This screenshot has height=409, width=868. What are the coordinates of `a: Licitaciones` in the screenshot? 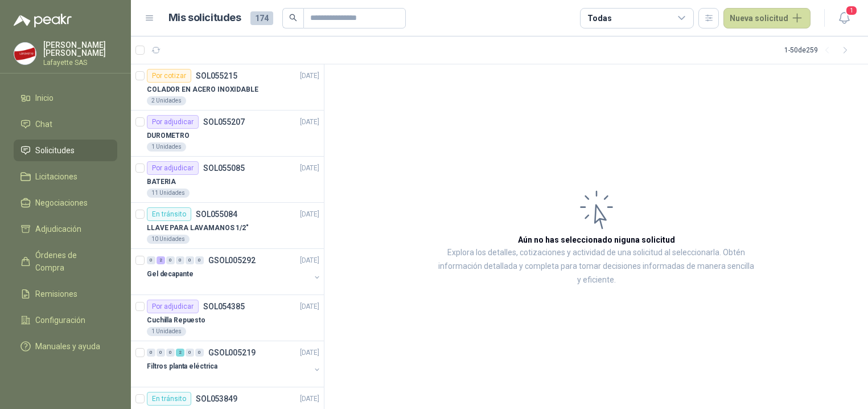 It's located at (65, 177).